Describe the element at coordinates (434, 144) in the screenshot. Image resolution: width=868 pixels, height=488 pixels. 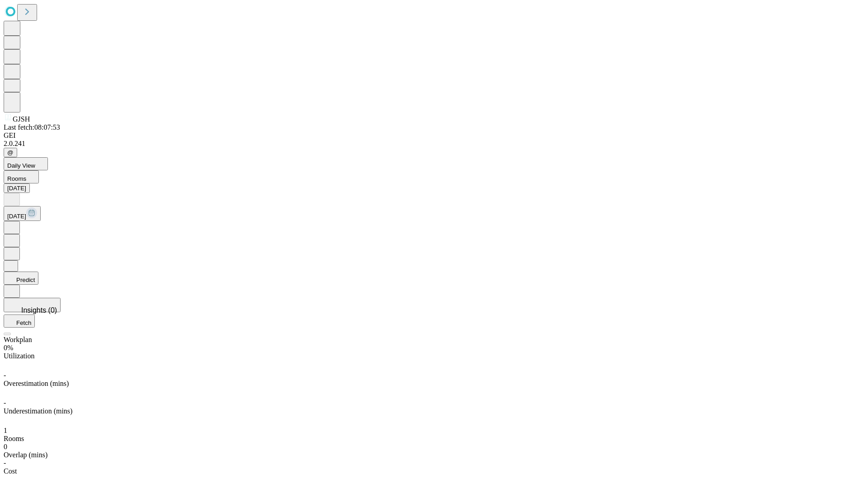
I see `div: 2.0.241` at that location.